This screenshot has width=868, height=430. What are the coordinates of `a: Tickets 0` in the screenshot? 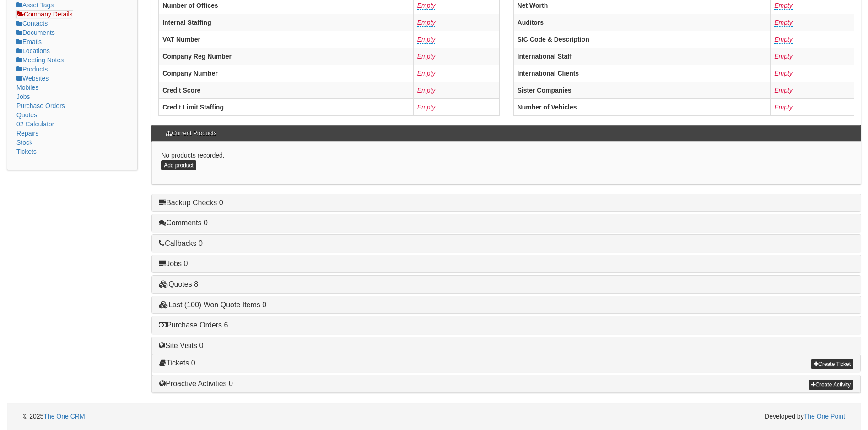 It's located at (177, 362).